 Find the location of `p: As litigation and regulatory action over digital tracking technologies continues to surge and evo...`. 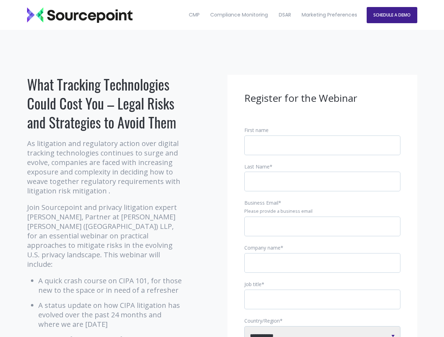

p: As litigation and regulatory action over digital tracking technologies continues to surge and evo... is located at coordinates (105, 167).